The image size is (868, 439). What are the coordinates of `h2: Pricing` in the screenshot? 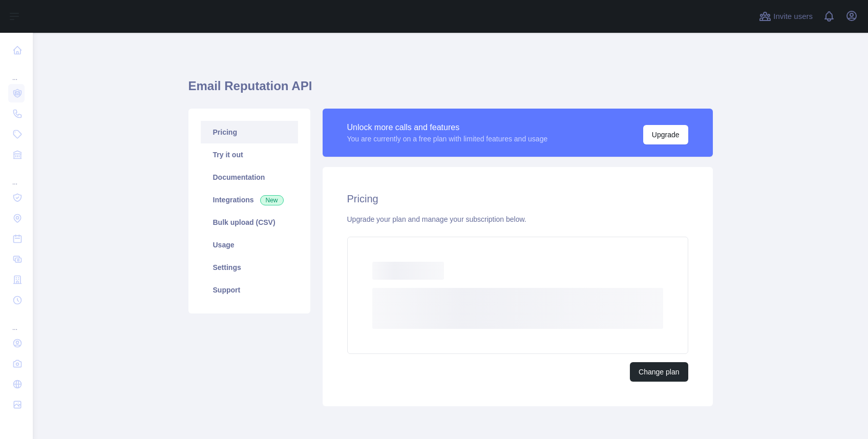 It's located at (518, 199).